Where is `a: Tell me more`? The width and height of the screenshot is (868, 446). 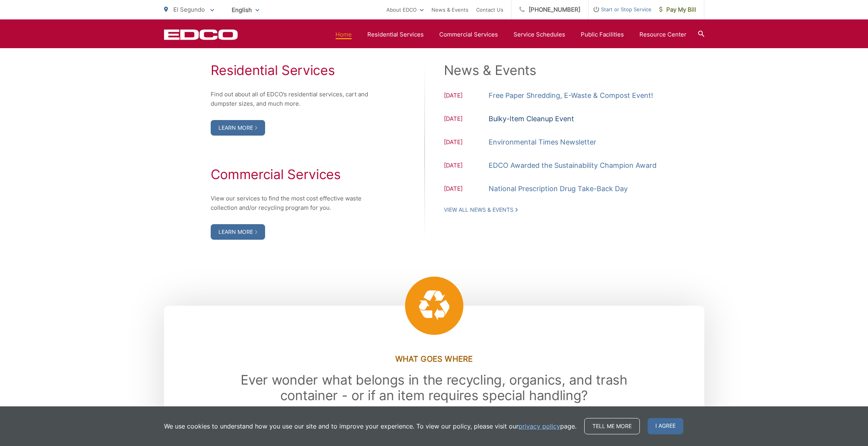
a: Tell me more is located at coordinates (612, 426).